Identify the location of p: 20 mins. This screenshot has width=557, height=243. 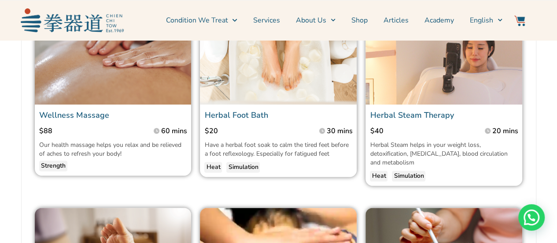
(505, 131).